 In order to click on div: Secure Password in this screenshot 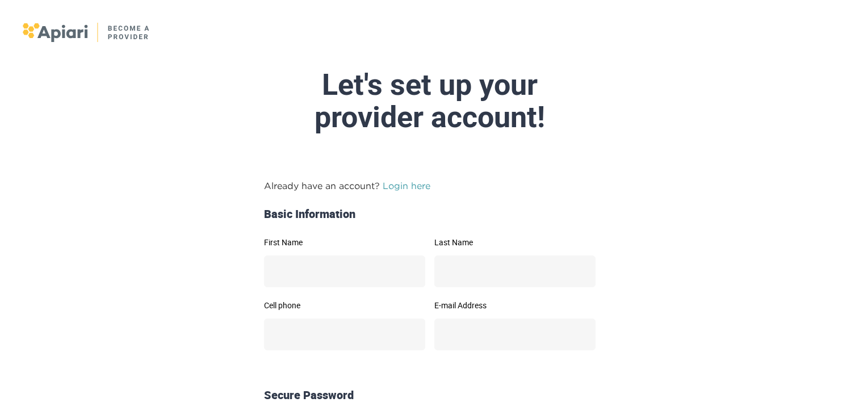, I will do `click(430, 395)`.